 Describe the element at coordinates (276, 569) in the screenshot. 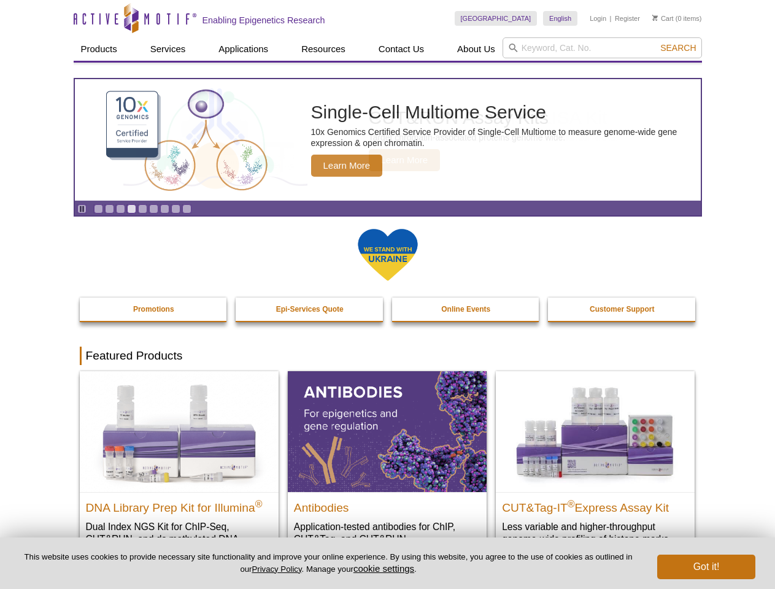

I see `a: Privacy Policy` at that location.